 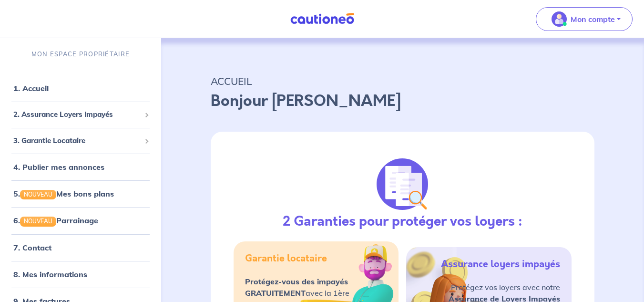 I want to click on div: 5.NOUVEAUMes bons plans, so click(x=81, y=194).